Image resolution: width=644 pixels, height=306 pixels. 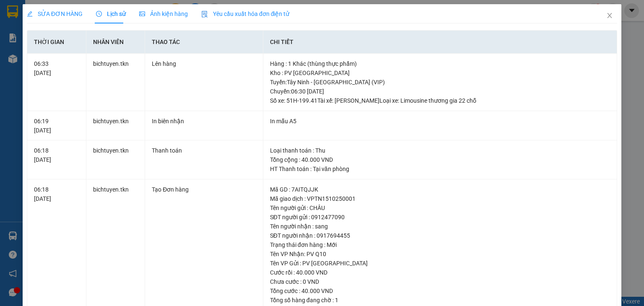 What do you see at coordinates (441, 272) in the screenshot?
I see `div: Cước rồi : 40.000 VND` at bounding box center [441, 272].